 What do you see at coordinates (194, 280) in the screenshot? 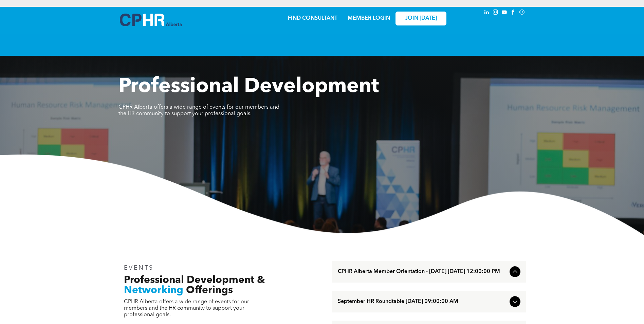
I see `span: Professional Development &` at bounding box center [194, 280].